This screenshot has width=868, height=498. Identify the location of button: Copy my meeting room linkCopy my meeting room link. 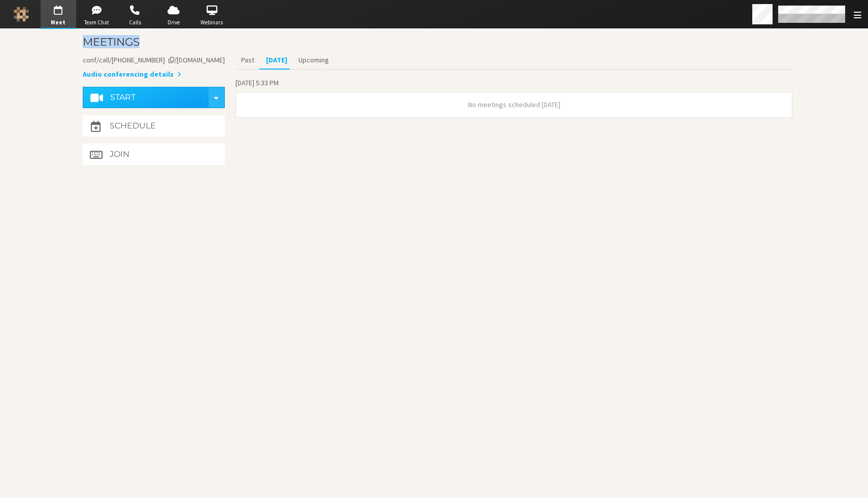
(154, 60).